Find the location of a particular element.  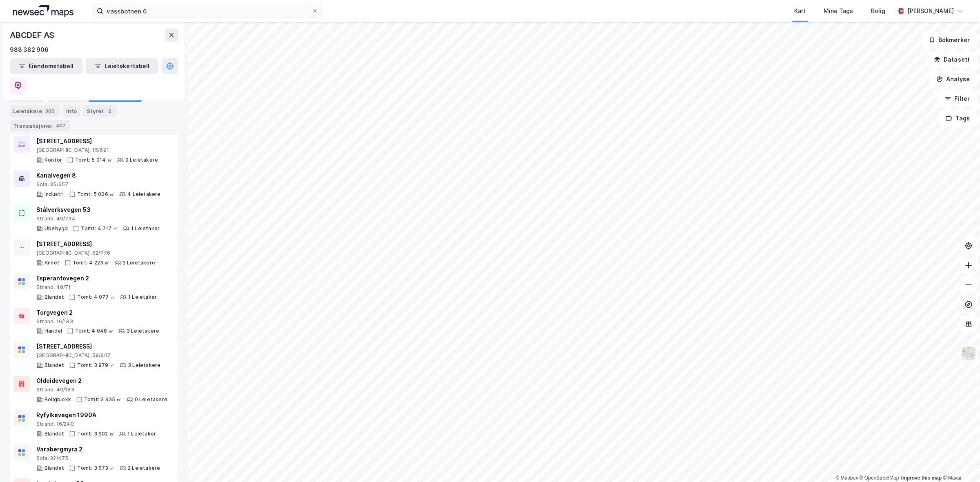

div: Tomt: 4 717 ㎡ is located at coordinates (100, 228).